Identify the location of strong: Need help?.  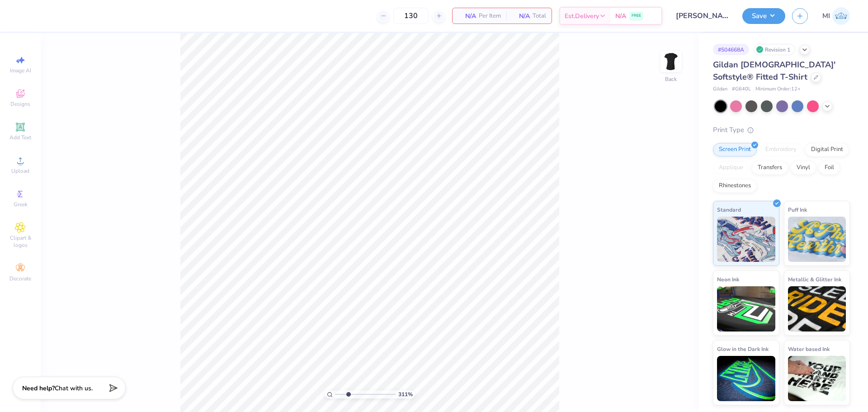
(39, 388).